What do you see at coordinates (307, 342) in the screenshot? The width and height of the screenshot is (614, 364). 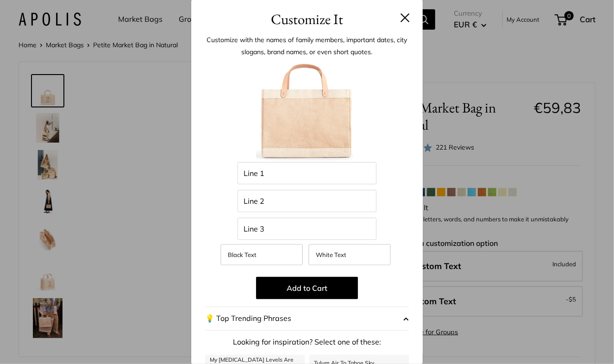 I see `p: Looking for inspiration? Select one of these:` at bounding box center [307, 342].